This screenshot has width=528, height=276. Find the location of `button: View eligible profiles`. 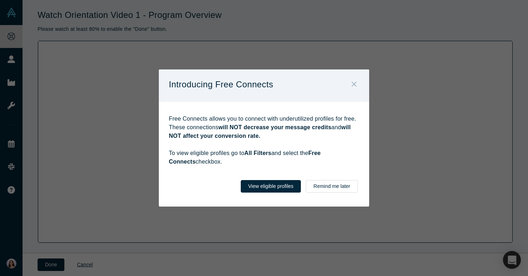

button: View eligible profiles is located at coordinates (271, 186).